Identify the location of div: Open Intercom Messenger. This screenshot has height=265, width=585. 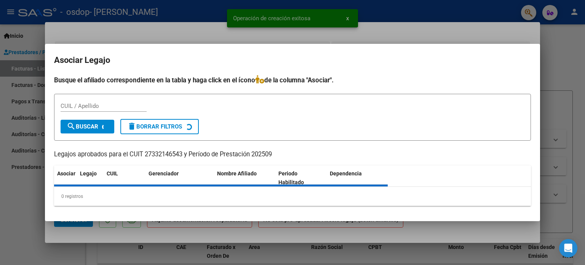
(569, 248).